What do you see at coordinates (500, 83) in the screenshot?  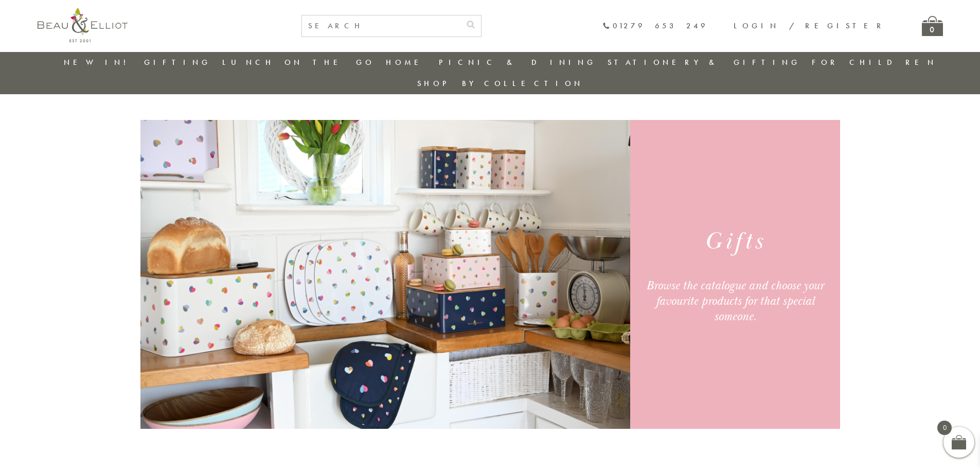 I see `a: Shop by collection` at bounding box center [500, 83].